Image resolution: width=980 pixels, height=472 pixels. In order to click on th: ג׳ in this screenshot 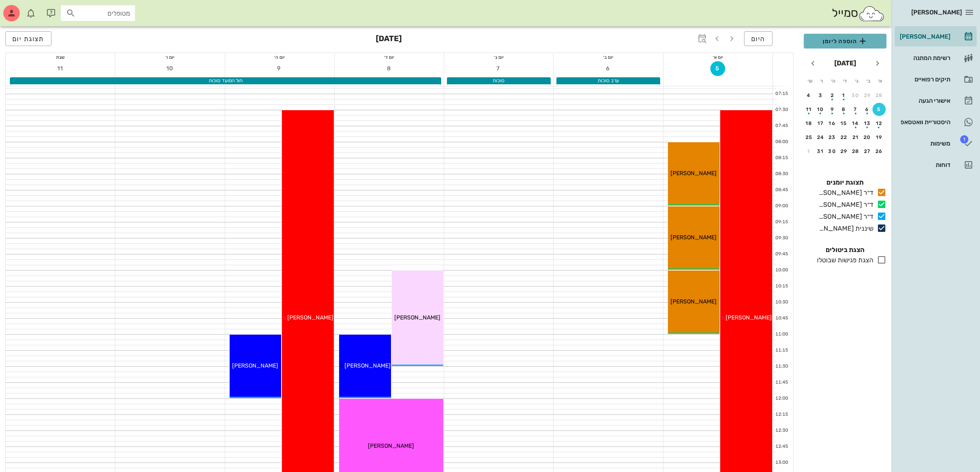, I will do `click(857, 81)`.